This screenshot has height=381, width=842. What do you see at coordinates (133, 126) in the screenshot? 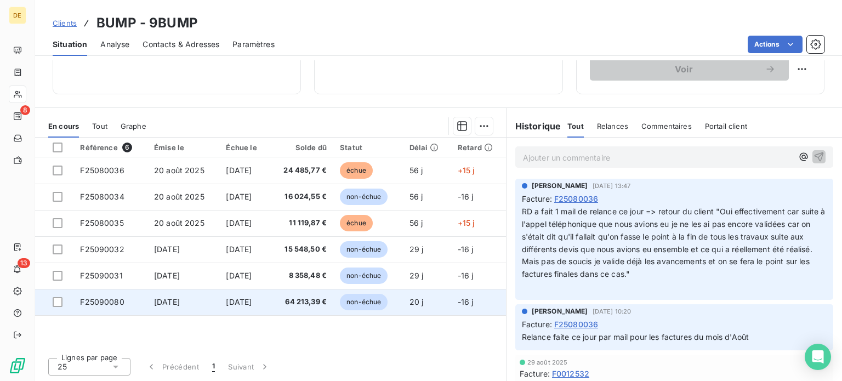
I see `span: Graphe` at bounding box center [133, 126].